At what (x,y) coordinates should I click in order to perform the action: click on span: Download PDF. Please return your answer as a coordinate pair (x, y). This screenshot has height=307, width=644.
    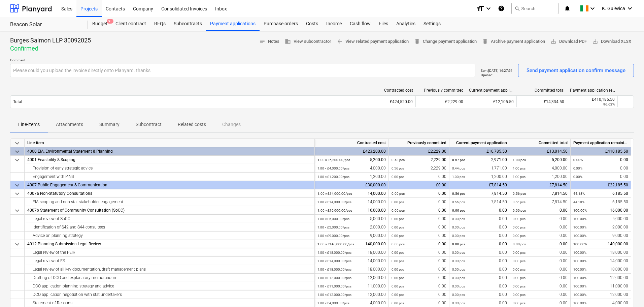
    Looking at the image, I should click on (569, 41).